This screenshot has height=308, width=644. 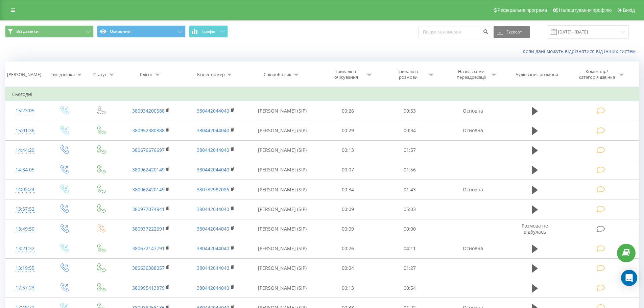 I want to click on span: Реферальна програма, so click(x=522, y=10).